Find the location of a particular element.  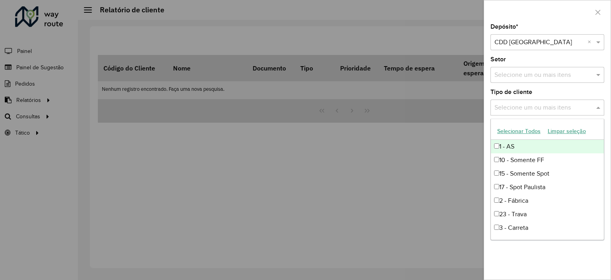

div: 15 - Somente Spot is located at coordinates (548, 174).